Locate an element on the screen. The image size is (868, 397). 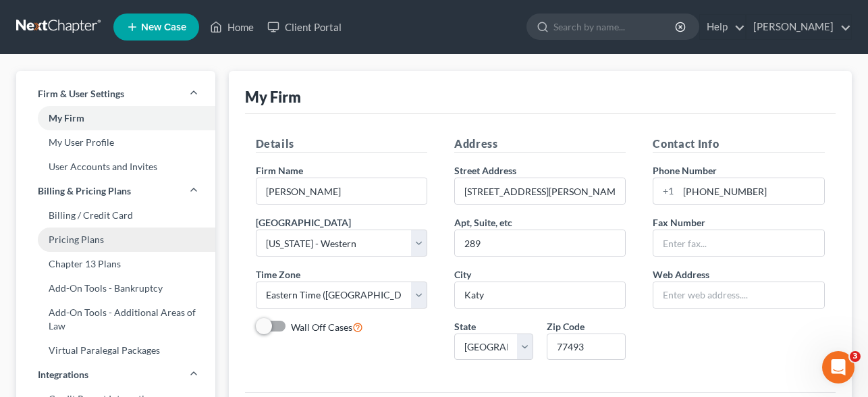
a: Firm & User Settings is located at coordinates (116, 94).